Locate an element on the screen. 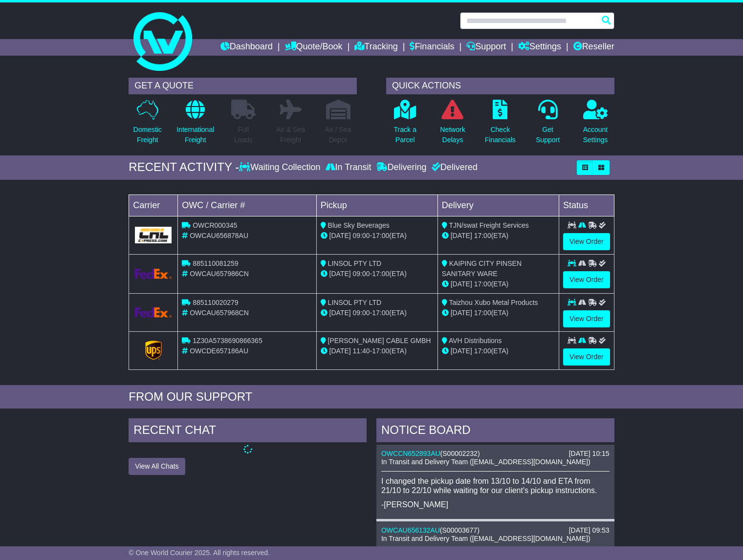 Image resolution: width=743 pixels, height=560 pixels. td: Status is located at coordinates (586, 206).